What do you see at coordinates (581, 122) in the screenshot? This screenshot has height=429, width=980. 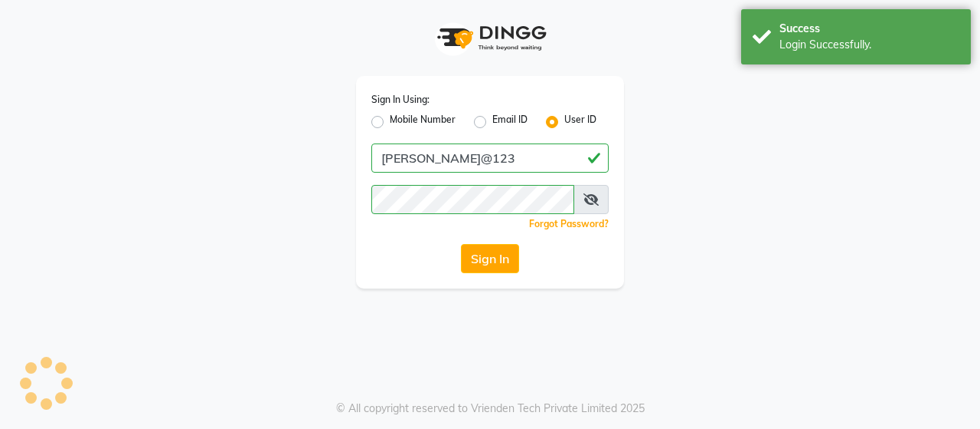 I see `label: User ID` at bounding box center [581, 122].